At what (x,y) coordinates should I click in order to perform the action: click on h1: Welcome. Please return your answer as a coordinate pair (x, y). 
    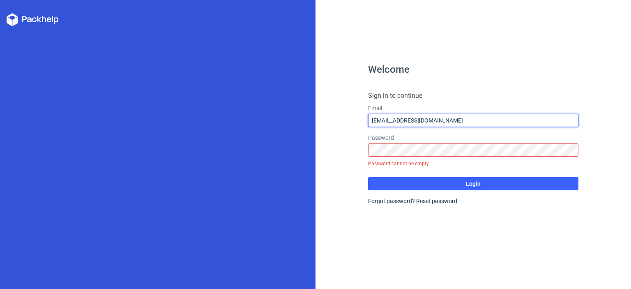
    Looking at the image, I should click on (473, 69).